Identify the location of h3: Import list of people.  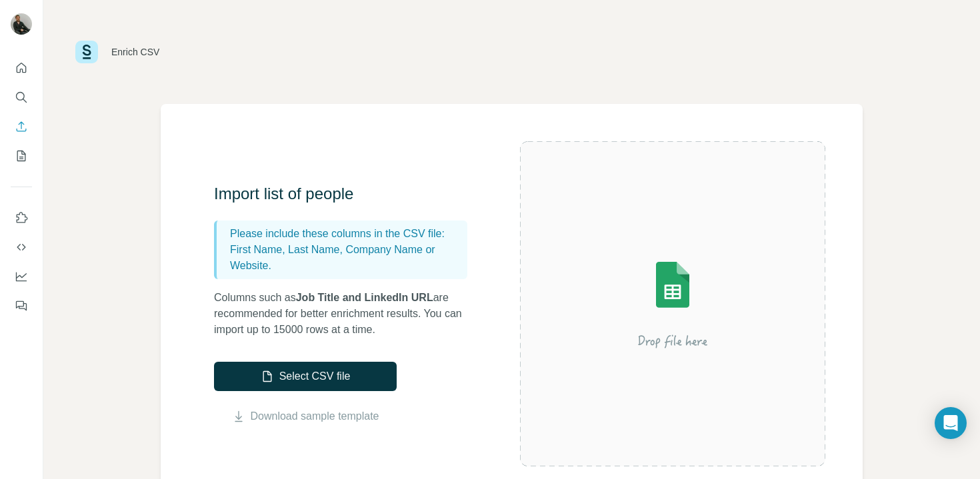
(347, 194).